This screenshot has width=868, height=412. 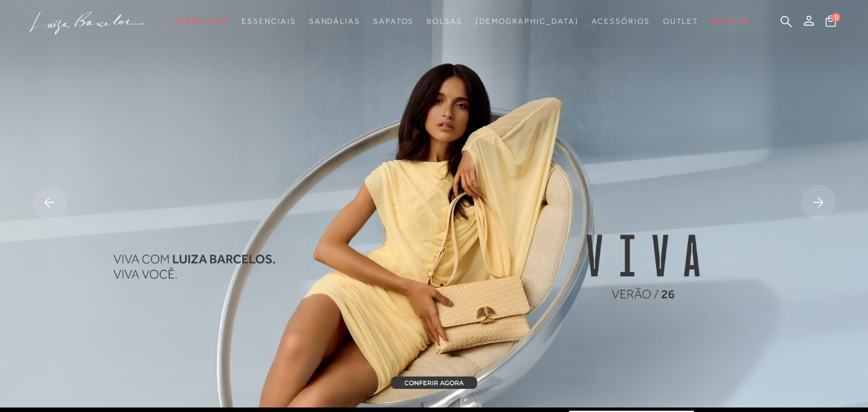 What do you see at coordinates (269, 21) in the screenshot?
I see `span: Essenciais` at bounding box center [269, 21].